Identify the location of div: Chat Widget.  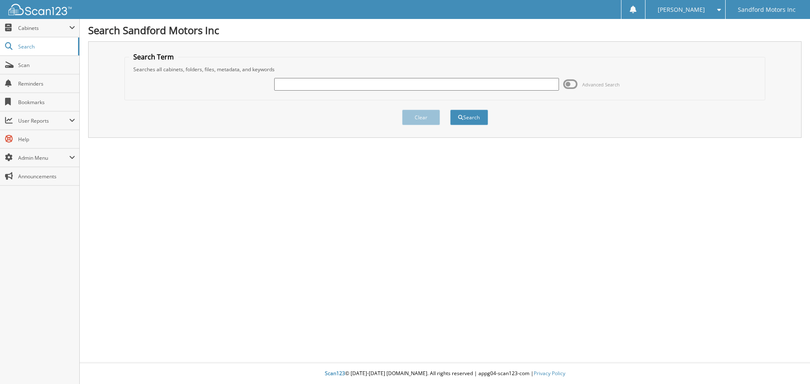
(789, 364).